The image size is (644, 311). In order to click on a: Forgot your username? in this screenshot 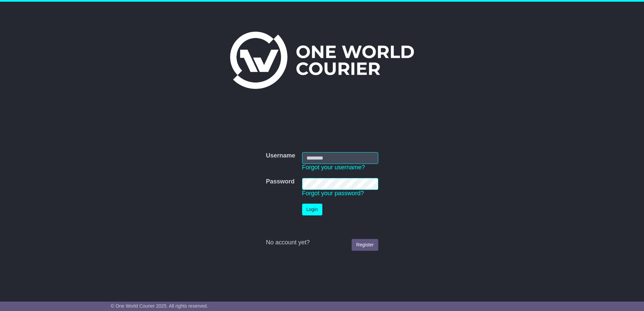, I will do `click(333, 167)`.